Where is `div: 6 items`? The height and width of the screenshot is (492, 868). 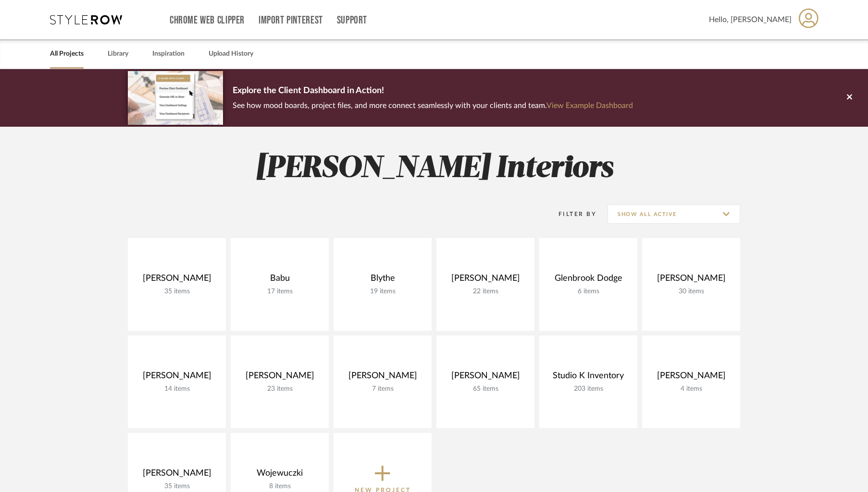
div: 6 items is located at coordinates (588, 291).